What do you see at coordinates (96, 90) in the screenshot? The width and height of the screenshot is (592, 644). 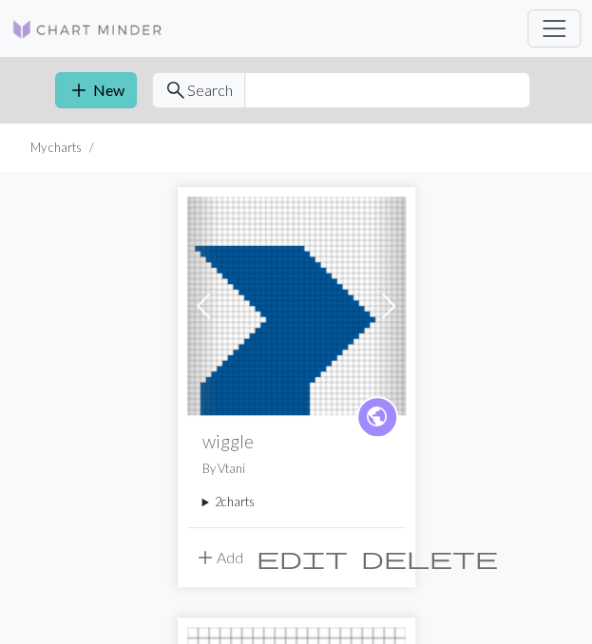 I see `button: New` at bounding box center [96, 90].